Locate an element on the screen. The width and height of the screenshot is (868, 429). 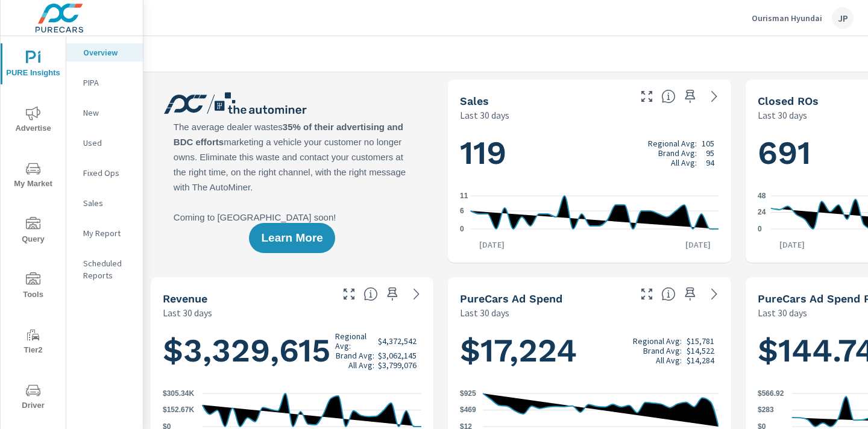
span: My Market is located at coordinates (33, 176).